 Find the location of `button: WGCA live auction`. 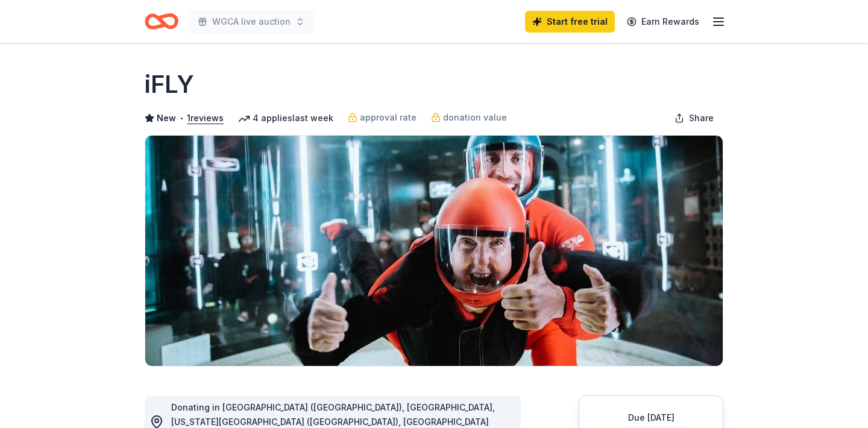

button: WGCA live auction is located at coordinates (251, 21).